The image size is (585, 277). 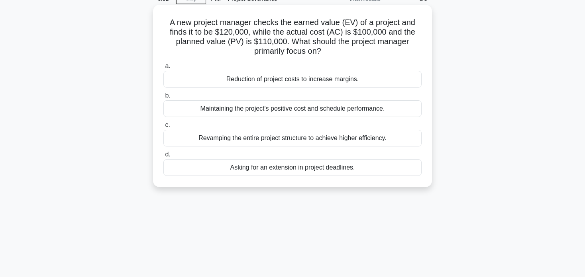 What do you see at coordinates (293, 138) in the screenshot?
I see `div: Revamping the entire project structure to achieve higher efficiency.` at bounding box center [293, 138].